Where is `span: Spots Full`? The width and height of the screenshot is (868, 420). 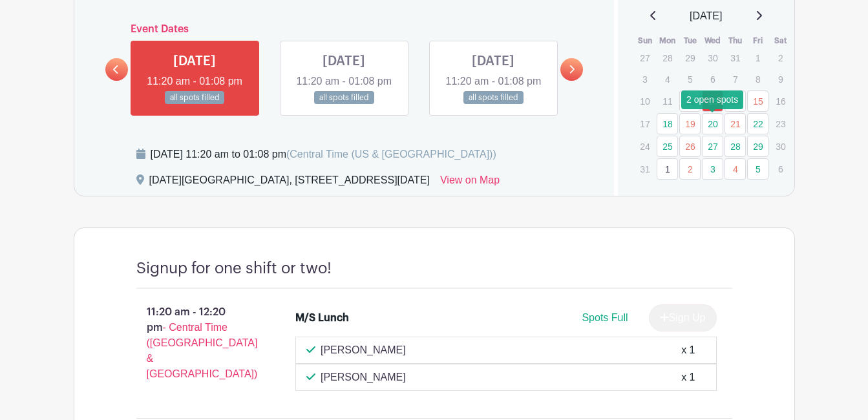
span: Spots Full is located at coordinates (604, 317).